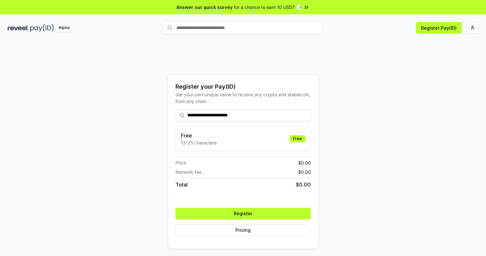 Image resolution: width=486 pixels, height=256 pixels. What do you see at coordinates (205, 7) in the screenshot?
I see `span: Answer our quick survey` at bounding box center [205, 7].